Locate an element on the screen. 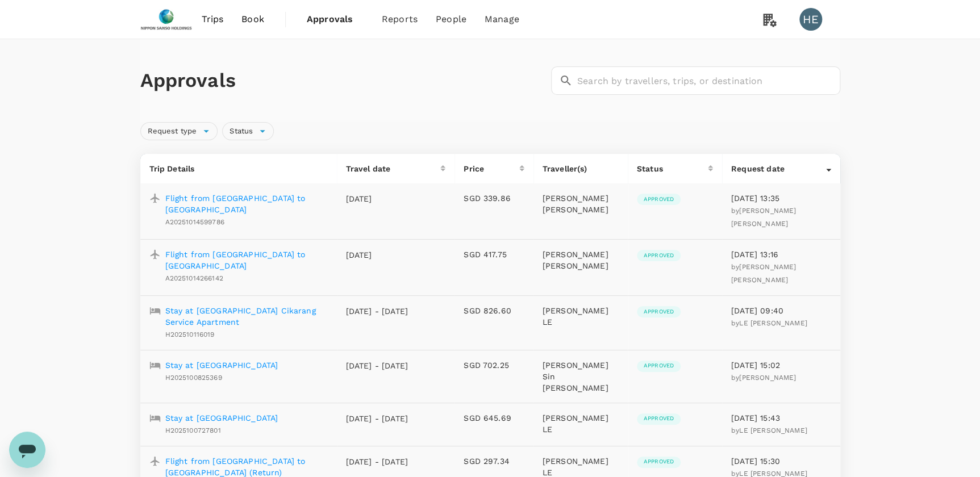 The width and height of the screenshot is (980, 477). div: Price is located at coordinates (491, 169).